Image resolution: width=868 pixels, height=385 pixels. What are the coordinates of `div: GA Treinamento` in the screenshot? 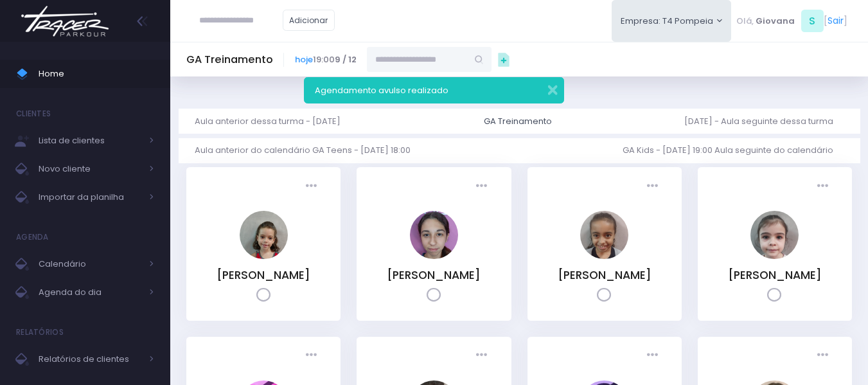 It's located at (518, 121).